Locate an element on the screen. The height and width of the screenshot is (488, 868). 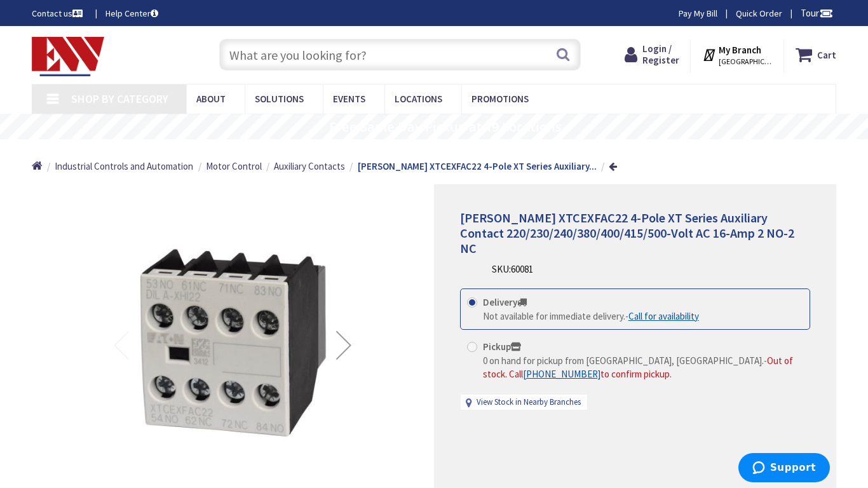
span: Events is located at coordinates (349, 99).